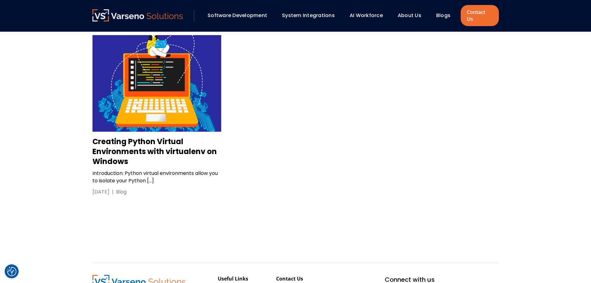  What do you see at coordinates (443, 15) in the screenshot?
I see `a: Blogs` at bounding box center [443, 15].